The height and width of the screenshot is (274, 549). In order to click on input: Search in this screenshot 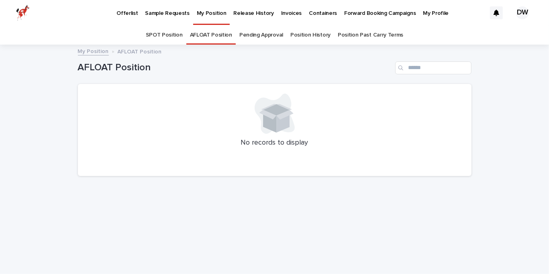, I will do `click(433, 68)`.